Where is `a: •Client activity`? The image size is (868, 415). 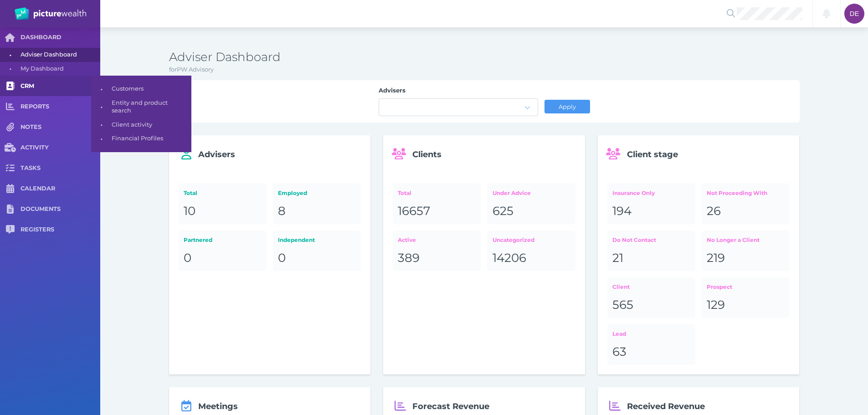 a: •Client activity is located at coordinates (141, 124).